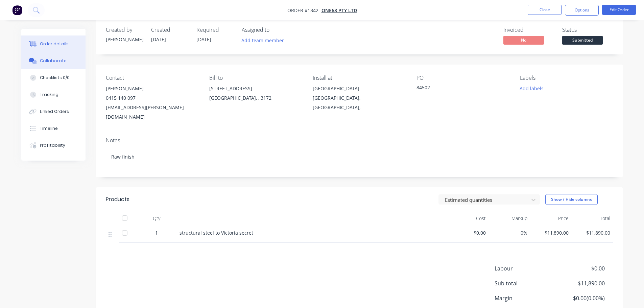  What do you see at coordinates (359, 156) in the screenshot?
I see `div: Raw finish` at bounding box center [359, 156].